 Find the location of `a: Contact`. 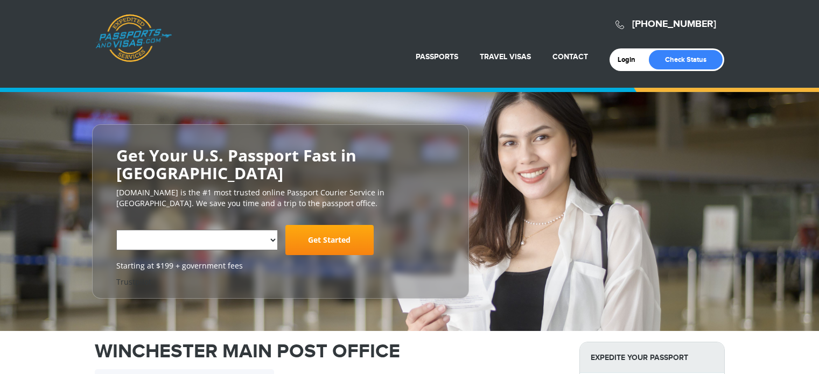

a: Contact is located at coordinates (570, 57).